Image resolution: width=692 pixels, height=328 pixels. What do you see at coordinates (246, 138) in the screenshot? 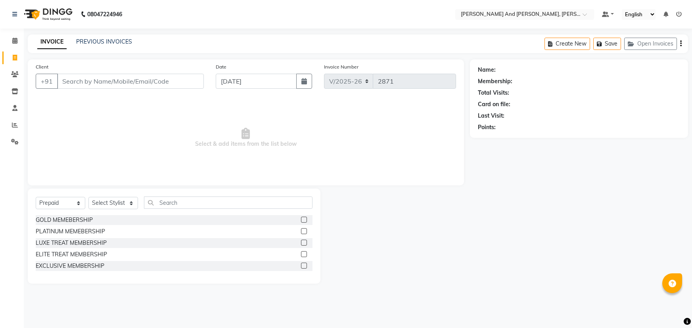
I see `span: Select & add items from the list below` at bounding box center [246, 138].